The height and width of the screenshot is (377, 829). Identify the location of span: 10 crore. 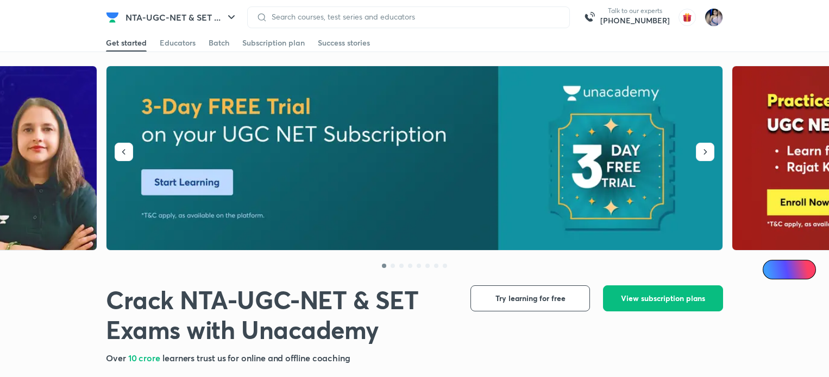
(145, 358).